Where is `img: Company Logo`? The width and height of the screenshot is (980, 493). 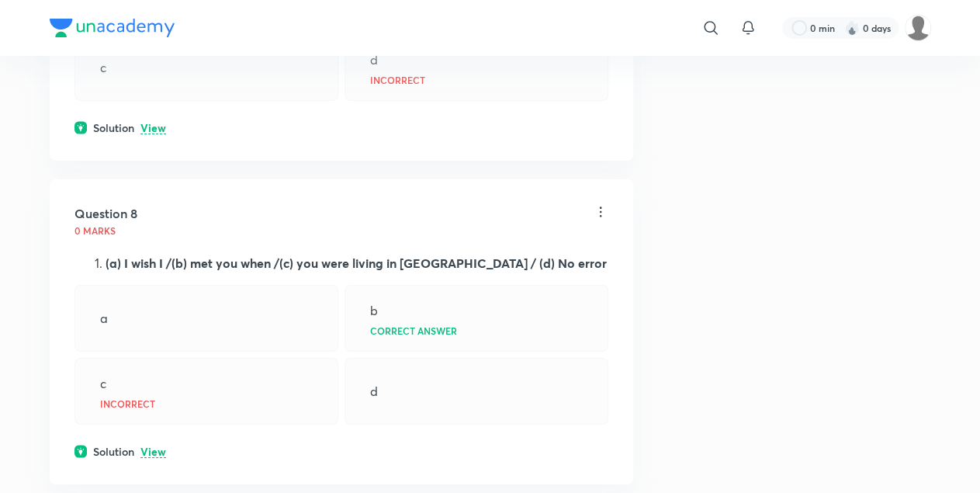 img: Company Logo is located at coordinates (112, 28).